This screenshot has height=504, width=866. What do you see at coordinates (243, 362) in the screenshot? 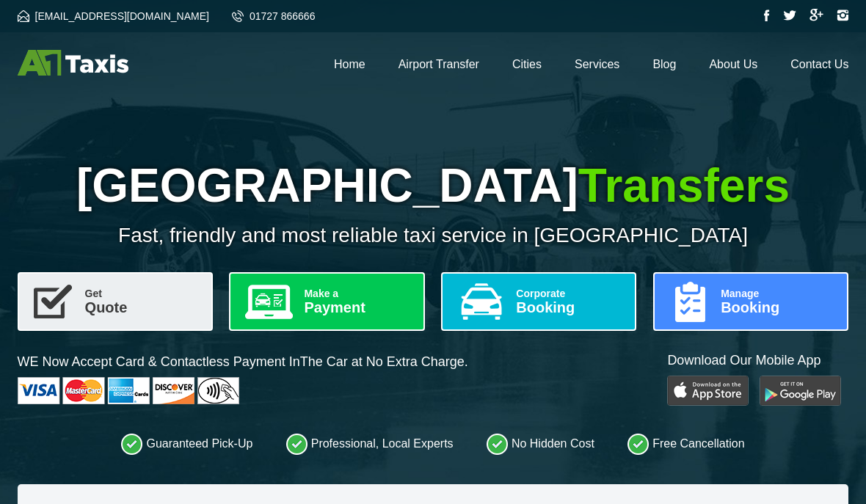
I see `p: WE Now Accept Card & Contactless Payment In` at bounding box center [243, 362].